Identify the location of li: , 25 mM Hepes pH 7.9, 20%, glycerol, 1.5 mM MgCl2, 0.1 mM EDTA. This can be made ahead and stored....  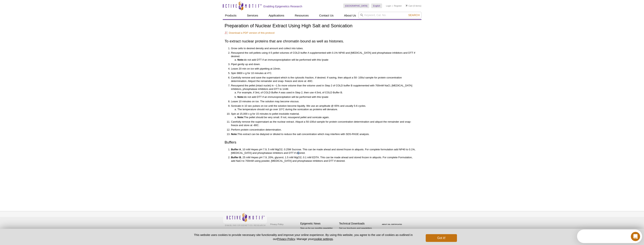
(323, 159).